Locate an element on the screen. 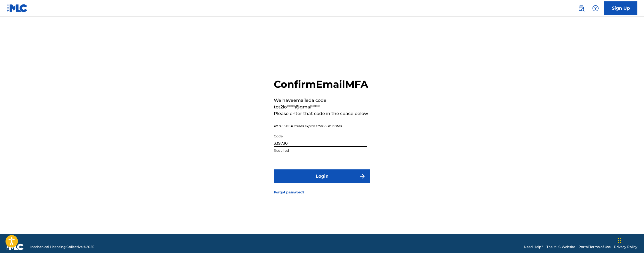  img: help is located at coordinates (595, 8).